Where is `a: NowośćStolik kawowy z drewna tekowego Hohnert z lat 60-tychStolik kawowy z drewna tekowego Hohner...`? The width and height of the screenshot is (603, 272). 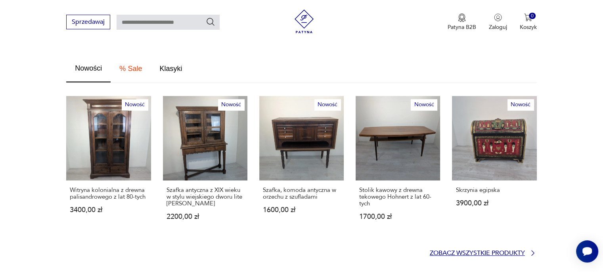
a: NowośćStolik kawowy z drewna tekowego Hohnert z lat 60-tychStolik kawowy z drewna tekowego Hohner... is located at coordinates (398, 166).